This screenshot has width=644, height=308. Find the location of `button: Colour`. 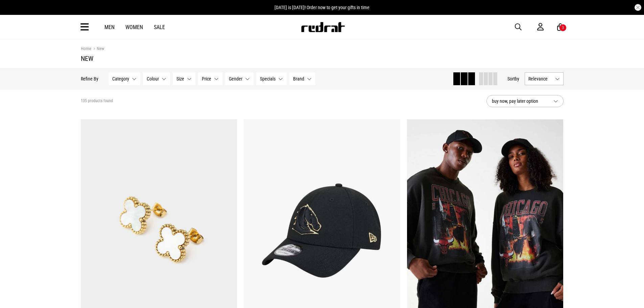

button: Colour is located at coordinates (157, 79).